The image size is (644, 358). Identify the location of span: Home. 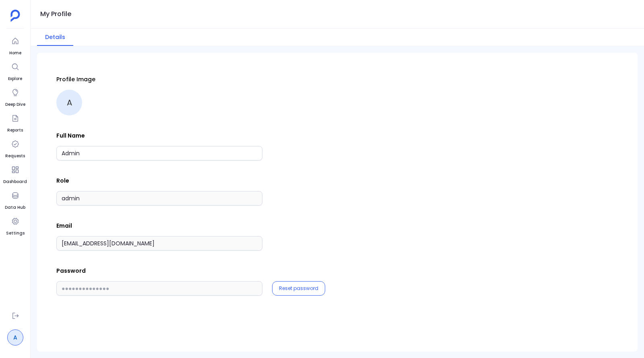
(15, 53).